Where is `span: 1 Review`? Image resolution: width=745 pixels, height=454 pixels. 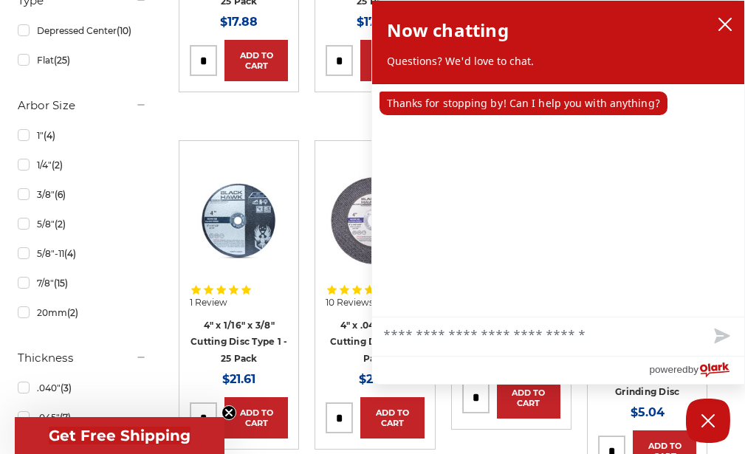 span: 1 Review is located at coordinates (208, 303).